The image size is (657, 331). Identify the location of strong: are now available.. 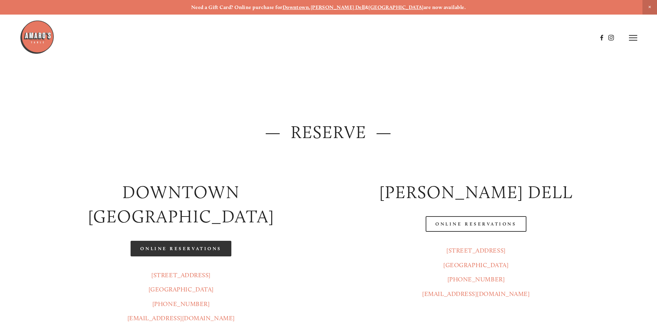
(445, 7).